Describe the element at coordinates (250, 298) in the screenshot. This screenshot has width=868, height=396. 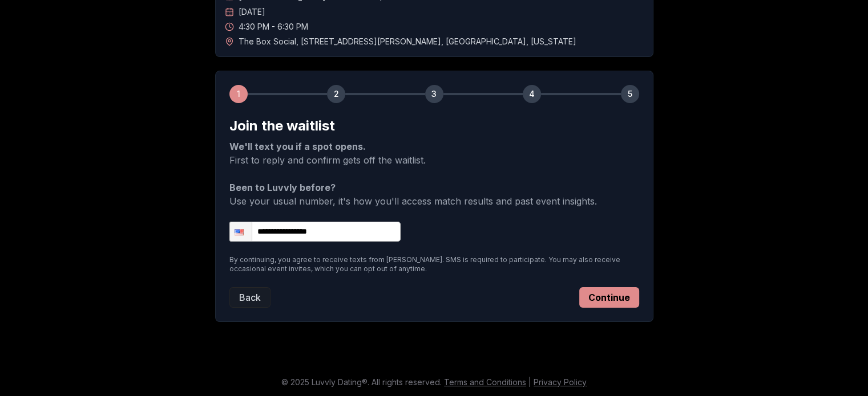
I see `button: Back` at that location.